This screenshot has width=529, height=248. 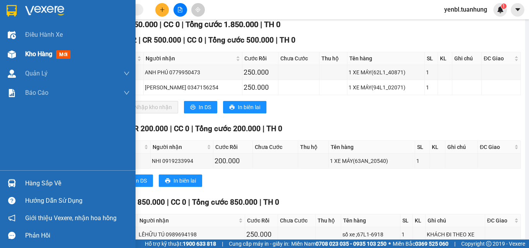 What do you see at coordinates (517, 10) in the screenshot?
I see `button: caret-down` at bounding box center [517, 10].